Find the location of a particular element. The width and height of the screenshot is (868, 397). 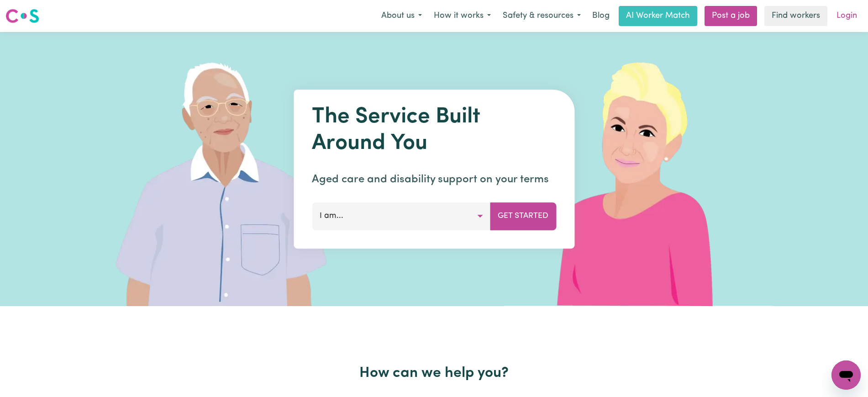

a: Post a job is located at coordinates (730, 16).